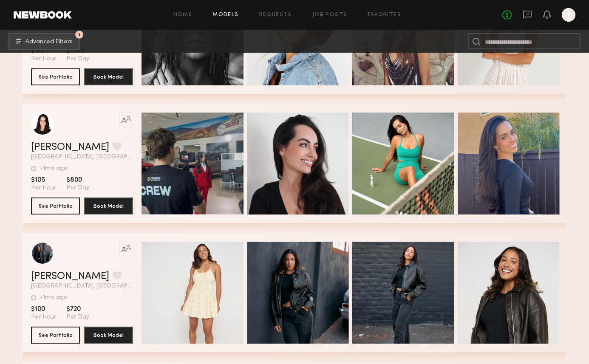 This screenshot has height=364, width=589. I want to click on button: 1Advanced Filters, so click(44, 41).